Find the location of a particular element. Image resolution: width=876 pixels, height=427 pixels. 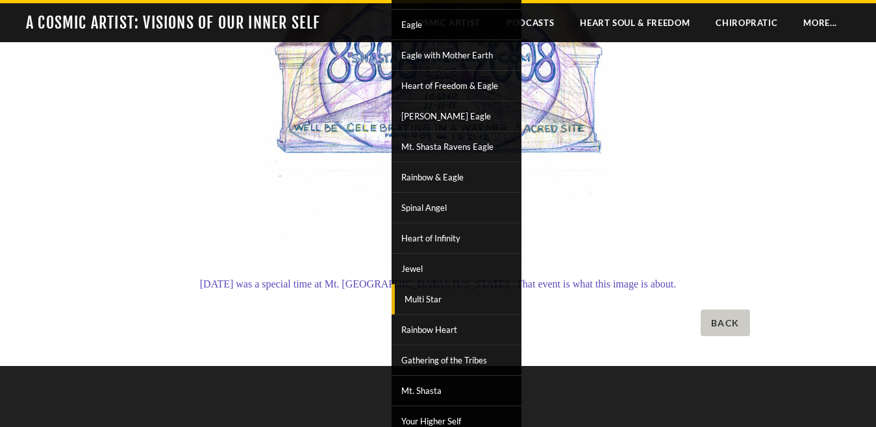

a: Gathering of the Tribes is located at coordinates (457, 361).